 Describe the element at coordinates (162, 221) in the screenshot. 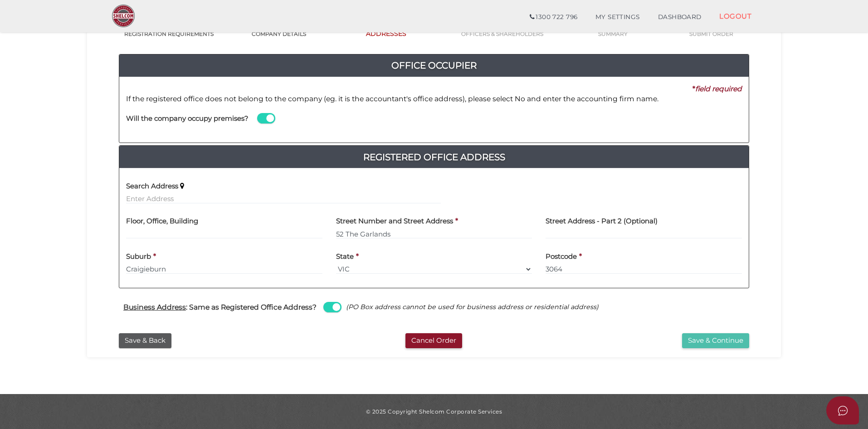

I see `h4: Floor, Office, Building` at that location.